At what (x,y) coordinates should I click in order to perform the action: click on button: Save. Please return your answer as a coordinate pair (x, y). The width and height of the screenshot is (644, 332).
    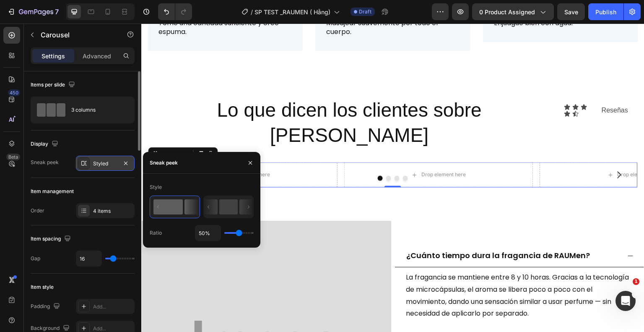
    Looking at the image, I should click on (571, 12).